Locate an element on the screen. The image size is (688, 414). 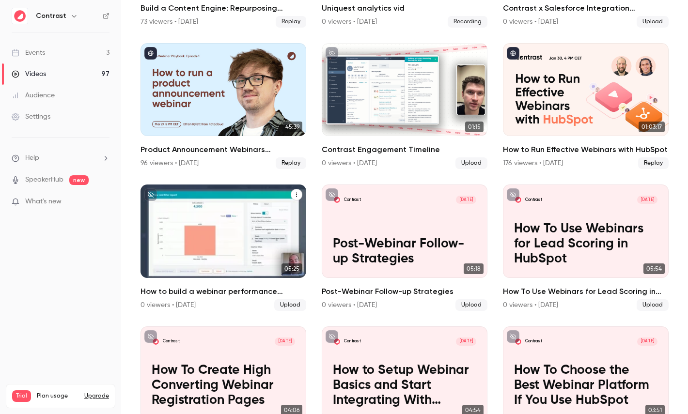
div: Events is located at coordinates (28, 53).